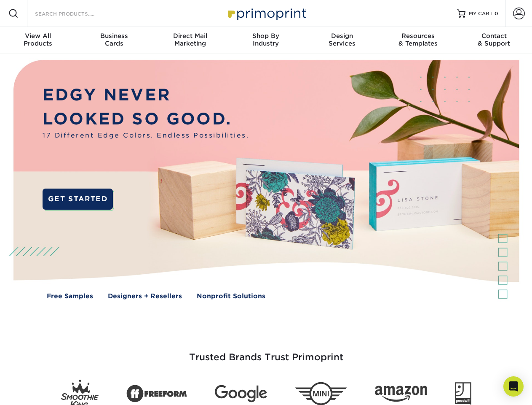 The height and width of the screenshot is (405, 532). I want to click on a: Designers + Resellers, so click(145, 296).